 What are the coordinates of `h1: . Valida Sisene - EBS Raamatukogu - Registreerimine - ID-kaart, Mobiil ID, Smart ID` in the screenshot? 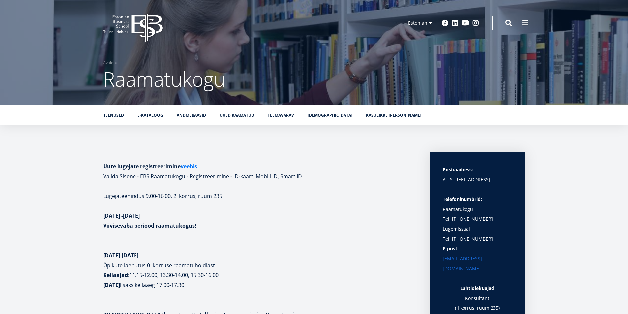 It's located at (260, 171).